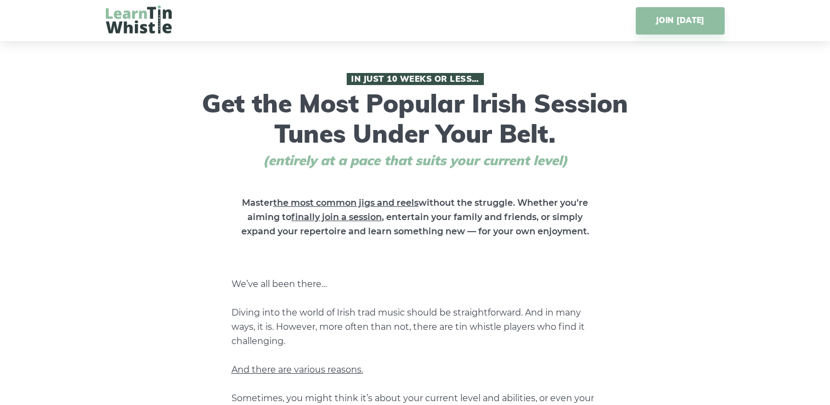 The image size is (830, 405). Describe the element at coordinates (346, 203) in the screenshot. I see `span: the most common jigs and reels` at that location.